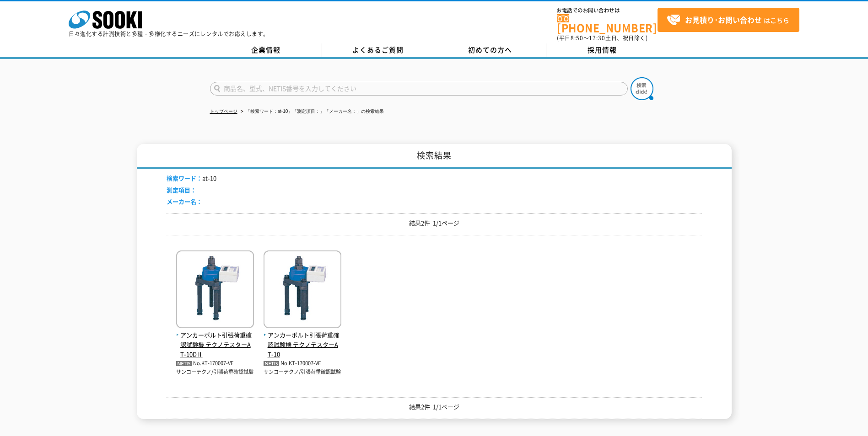 The image size is (868, 436). What do you see at coordinates (728, 20) in the screenshot?
I see `span: はこちら` at bounding box center [728, 20].